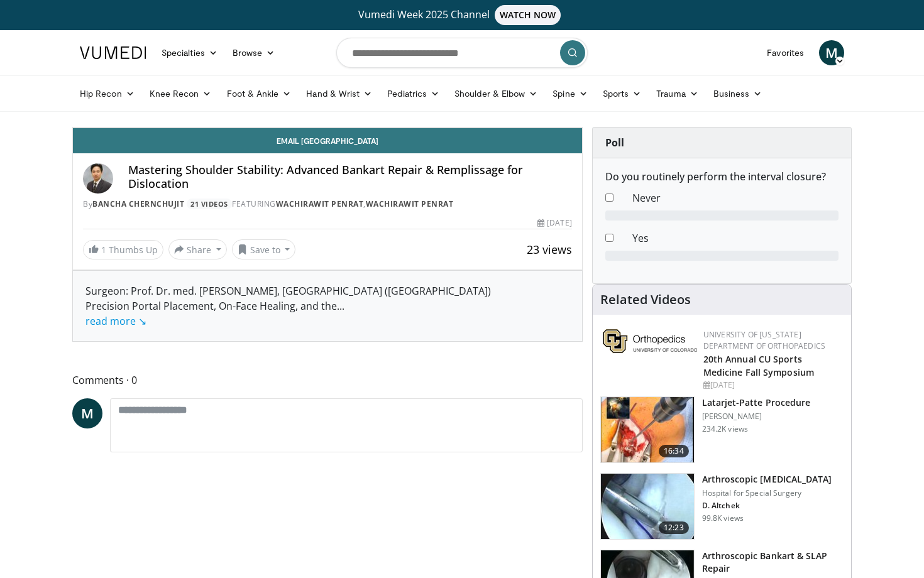 The image size is (924, 578). I want to click on a: 21 Videos, so click(209, 204).